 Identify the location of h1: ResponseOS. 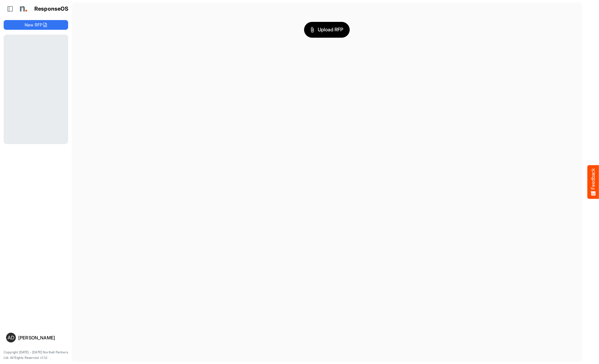
(51, 9).